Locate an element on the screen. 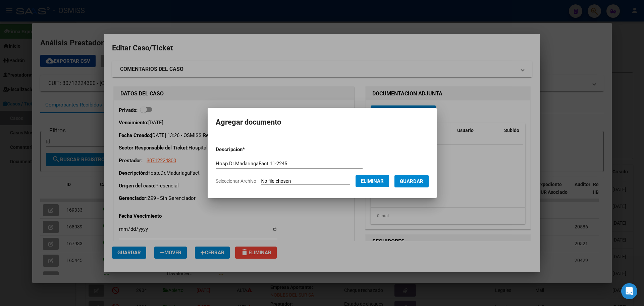  span: Guardar is located at coordinates (412, 181).